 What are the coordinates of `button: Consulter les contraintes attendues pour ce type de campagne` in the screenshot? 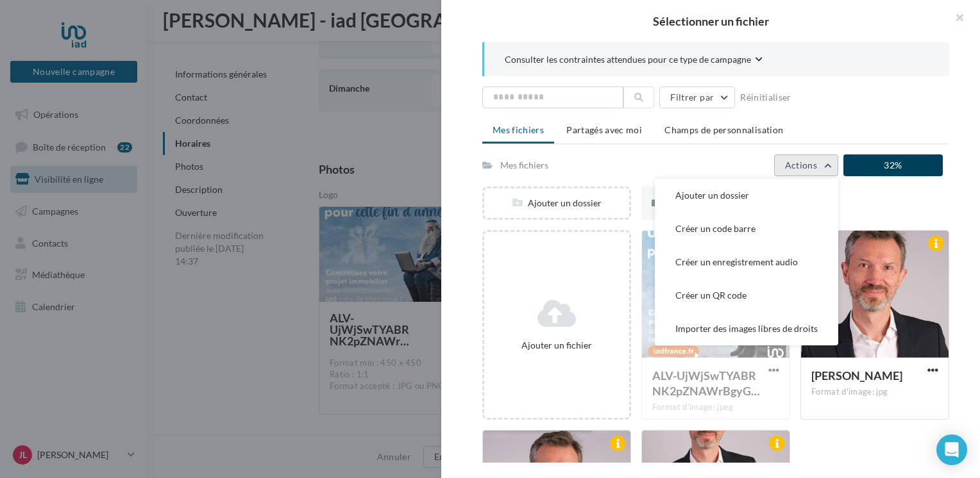 It's located at (634, 60).